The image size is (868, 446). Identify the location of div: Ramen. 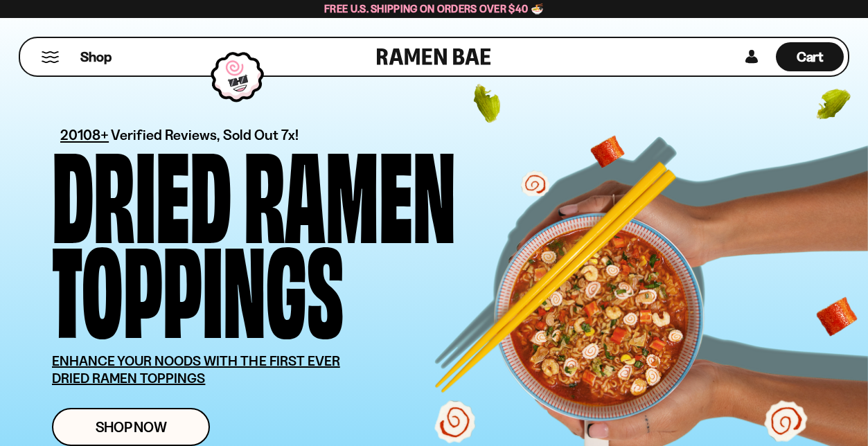
(350, 189).